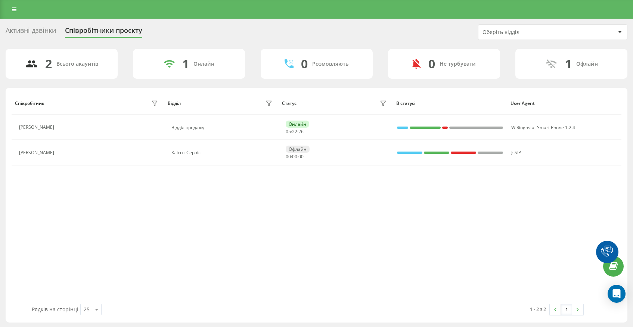 The height and width of the screenshot is (327, 633). I want to click on div: Оберіть відділ, so click(527, 32).